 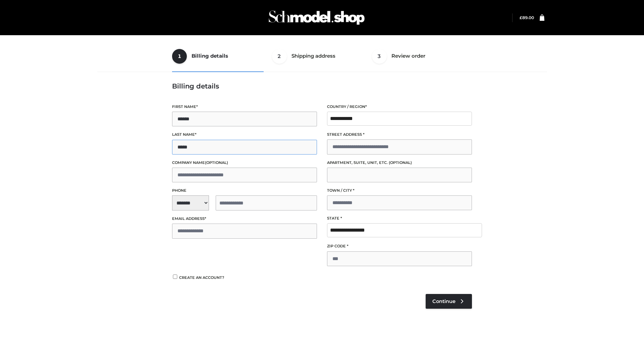 What do you see at coordinates (399, 191) in the screenshot?
I see `label: Town / City` at bounding box center [399, 191].